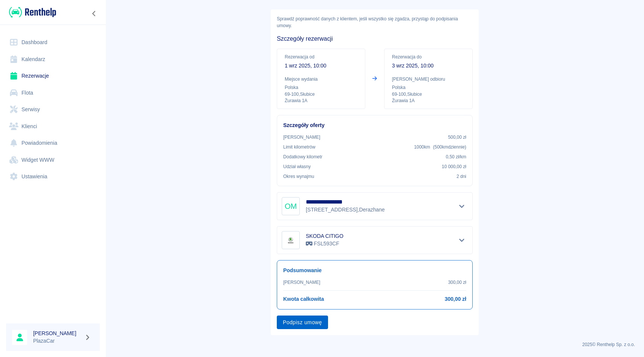 This screenshot has width=644, height=357. What do you see at coordinates (303, 157) in the screenshot?
I see `p: Dodatkowy kilometr` at bounding box center [303, 157].